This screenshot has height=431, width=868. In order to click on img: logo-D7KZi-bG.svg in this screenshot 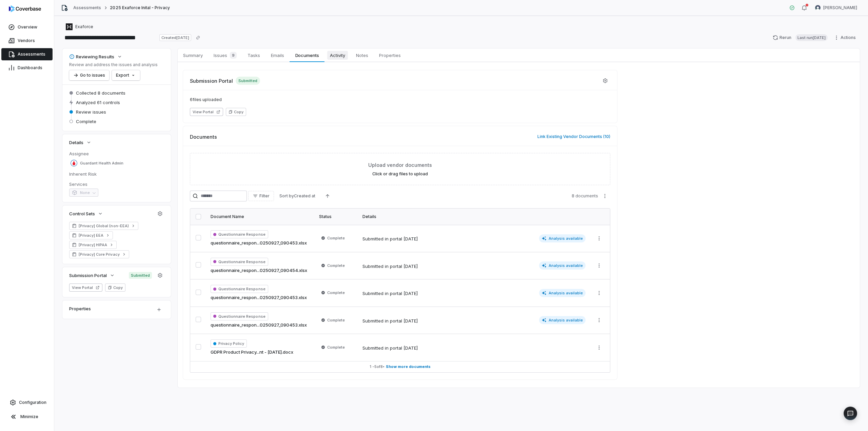, I will do `click(25, 9)`.